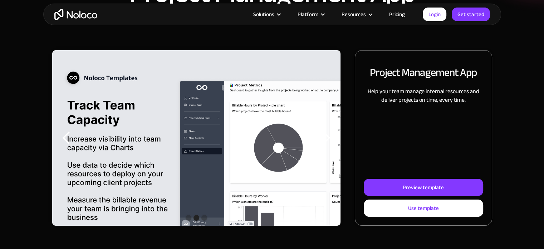 The height and width of the screenshot is (249, 544). I want to click on div: 2 of 3, so click(196, 138).